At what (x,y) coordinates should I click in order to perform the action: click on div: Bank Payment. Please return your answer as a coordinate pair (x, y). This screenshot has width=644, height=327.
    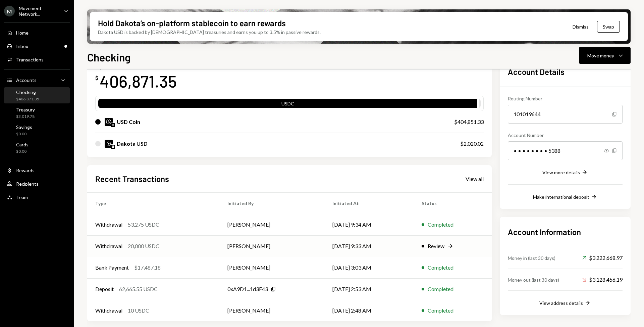
    Looking at the image, I should click on (112, 268).